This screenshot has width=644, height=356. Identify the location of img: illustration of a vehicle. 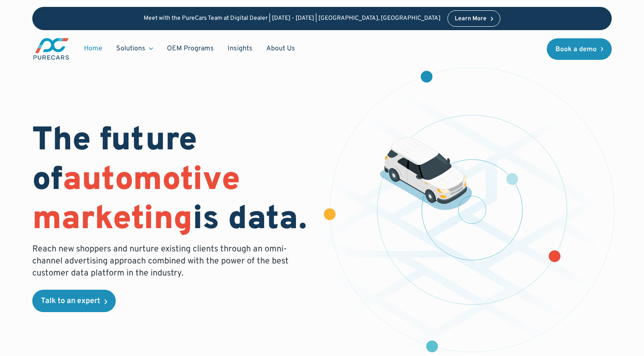
(426, 173).